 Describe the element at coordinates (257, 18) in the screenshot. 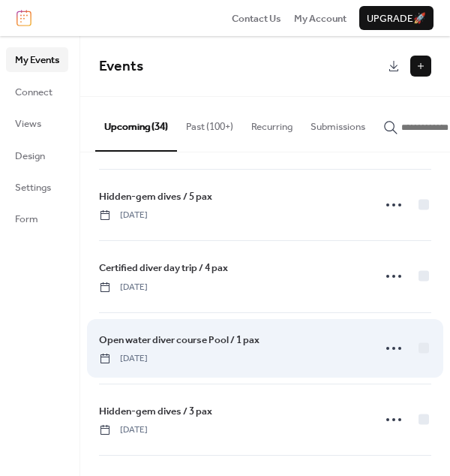

I see `a: Contact Us` at that location.